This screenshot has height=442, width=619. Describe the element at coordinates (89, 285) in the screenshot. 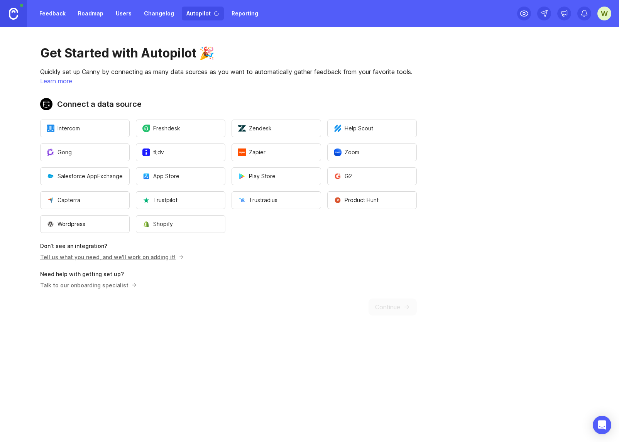

I see `button: Talk to our onboarding specialist` at that location.